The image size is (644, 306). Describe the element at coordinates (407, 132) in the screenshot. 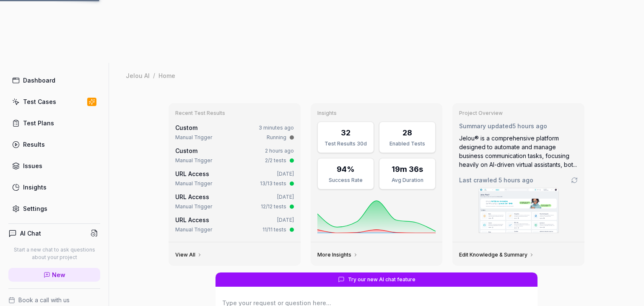

I see `div: 28` at that location.